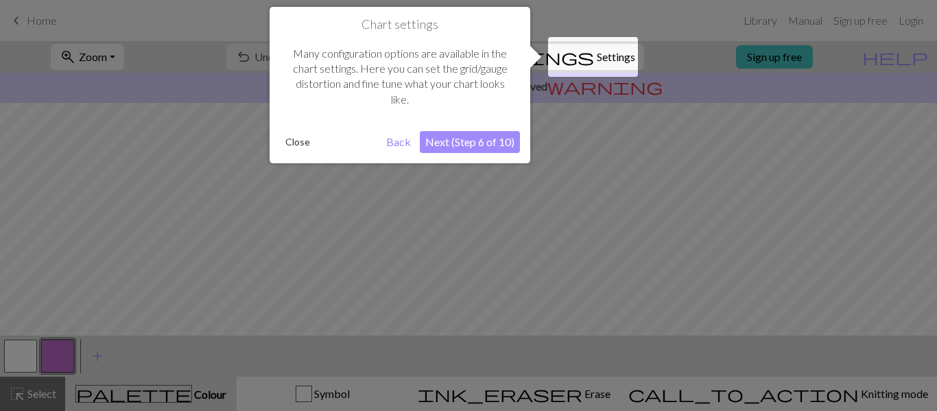 The image size is (937, 411). What do you see at coordinates (399, 142) in the screenshot?
I see `button: Back` at bounding box center [399, 142].